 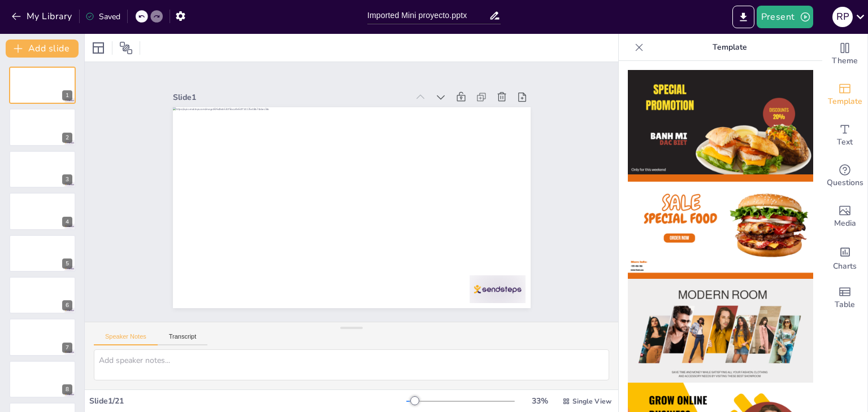 I want to click on span: Questions, so click(x=845, y=183).